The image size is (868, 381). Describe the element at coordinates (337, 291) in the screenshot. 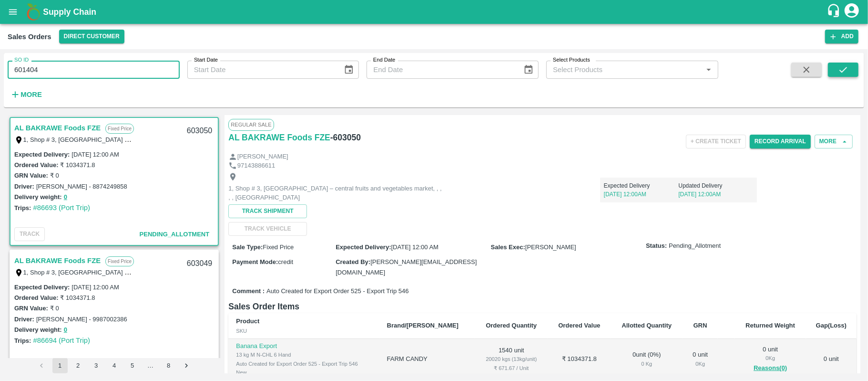

I see `span: Auto Created for Export Order 525 - Export Trip 546` at that location.